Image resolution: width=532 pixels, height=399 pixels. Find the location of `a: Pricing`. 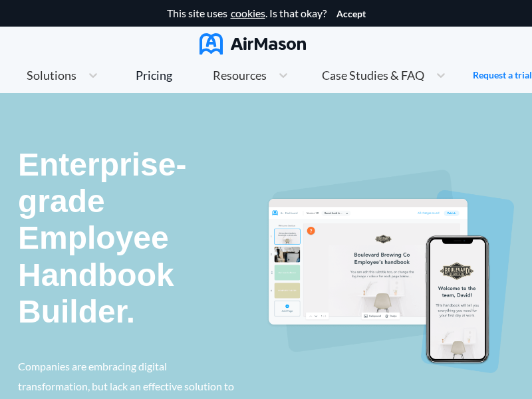

a: Pricing is located at coordinates (154, 75).